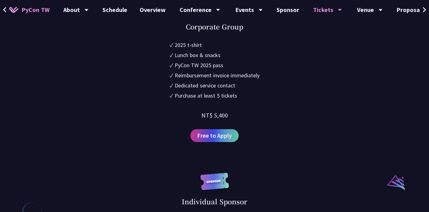 The height and width of the screenshot is (212, 429). Describe the element at coordinates (188, 45) in the screenshot. I see `div: 2025 t-shirt` at that location.